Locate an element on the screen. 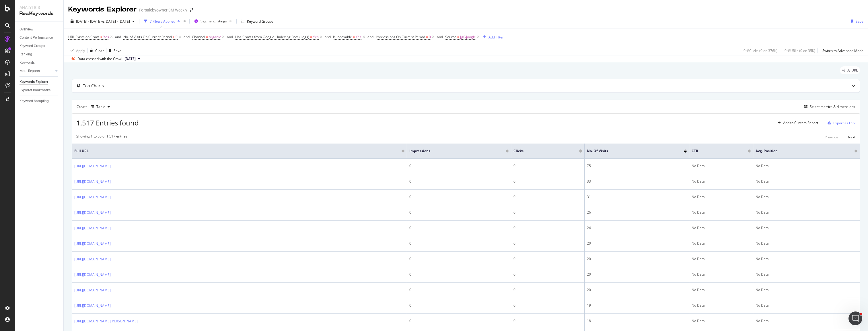 Image resolution: width=868 pixels, height=331 pixels. button: Switch to Advanced Mode is located at coordinates (842, 50).